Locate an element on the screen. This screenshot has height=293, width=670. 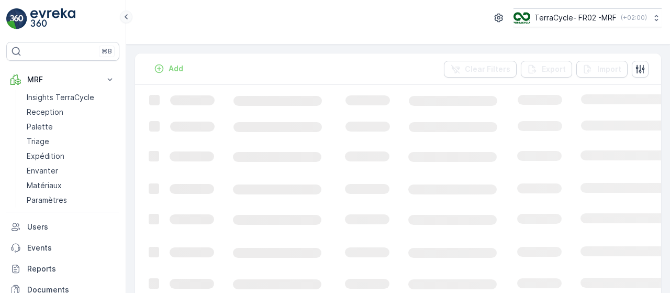
p: Reception is located at coordinates (45, 112).